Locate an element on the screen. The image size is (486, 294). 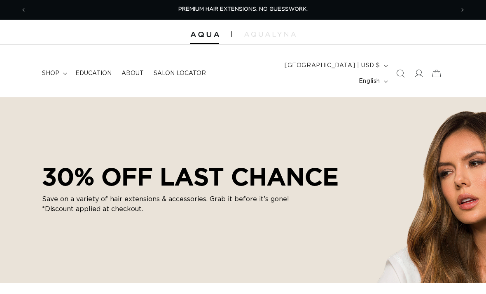
span: Education is located at coordinates (93, 73).